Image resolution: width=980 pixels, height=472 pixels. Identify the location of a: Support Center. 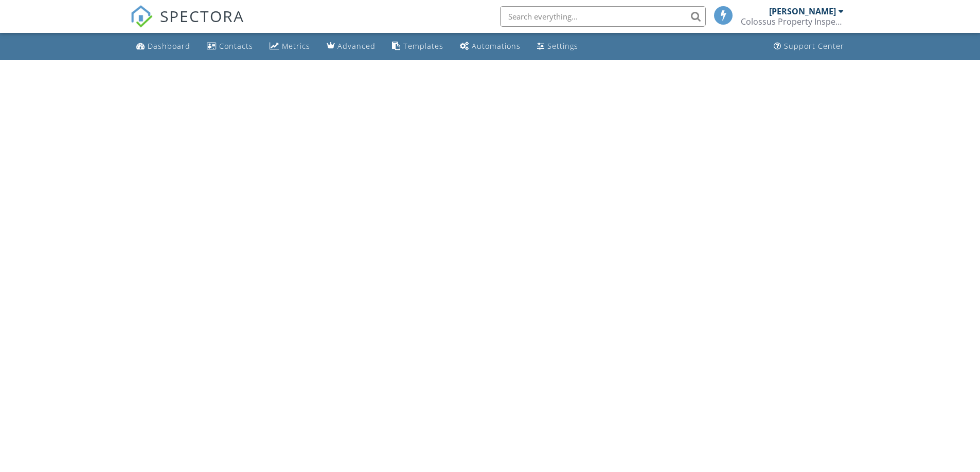
(809, 46).